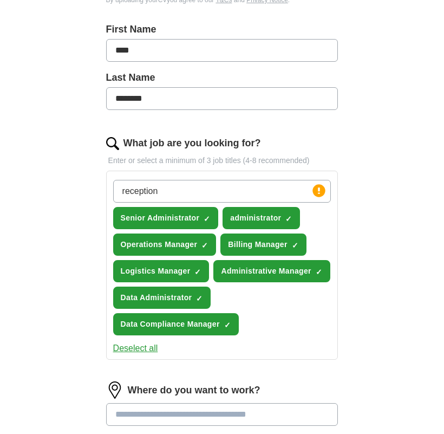  What do you see at coordinates (222, 160) in the screenshot?
I see `p: Enter or select a minimum of 3 job titles (4-8 recommended)` at bounding box center [222, 160].